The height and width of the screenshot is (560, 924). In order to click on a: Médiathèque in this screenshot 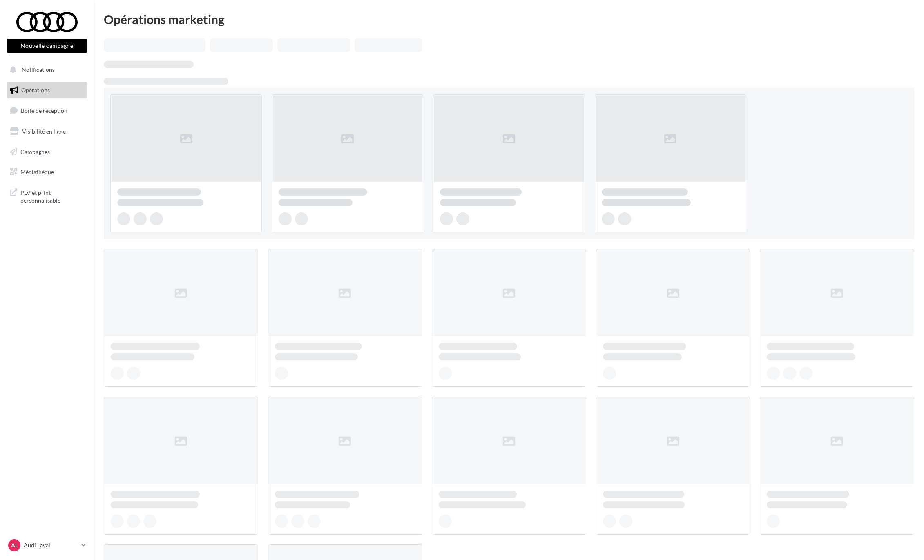, I will do `click(47, 172)`.